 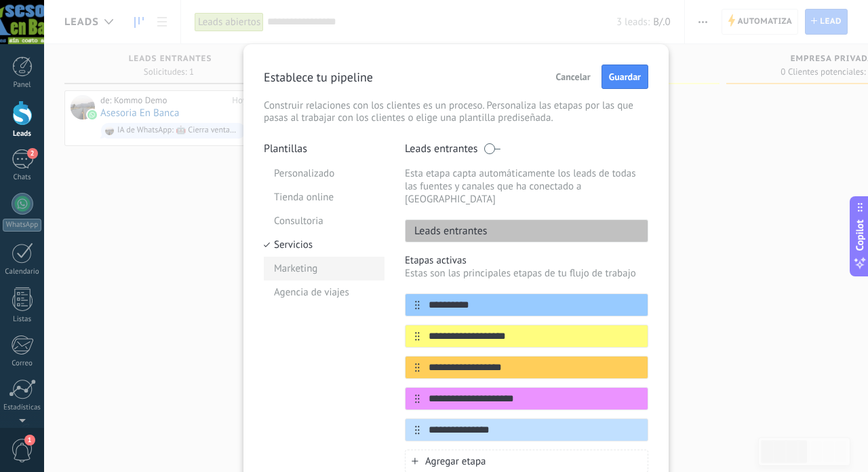 I want to click on span: Cancelar, so click(x=573, y=77).